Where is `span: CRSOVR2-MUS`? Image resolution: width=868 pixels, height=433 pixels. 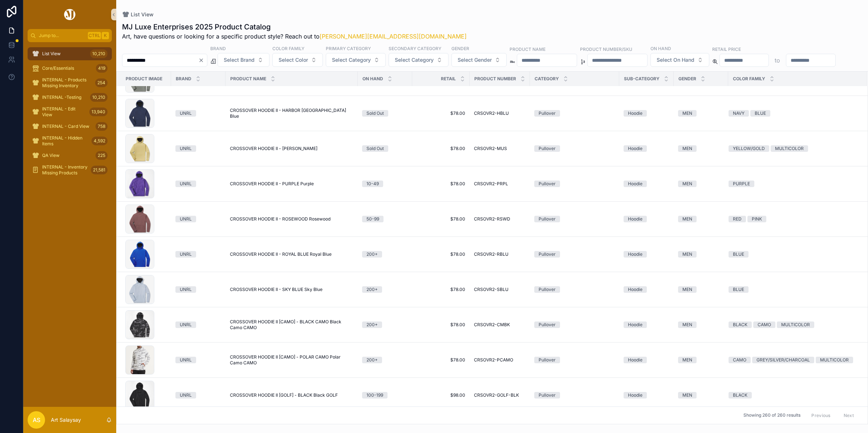 span: CRSOVR2-MUS is located at coordinates (490, 148).